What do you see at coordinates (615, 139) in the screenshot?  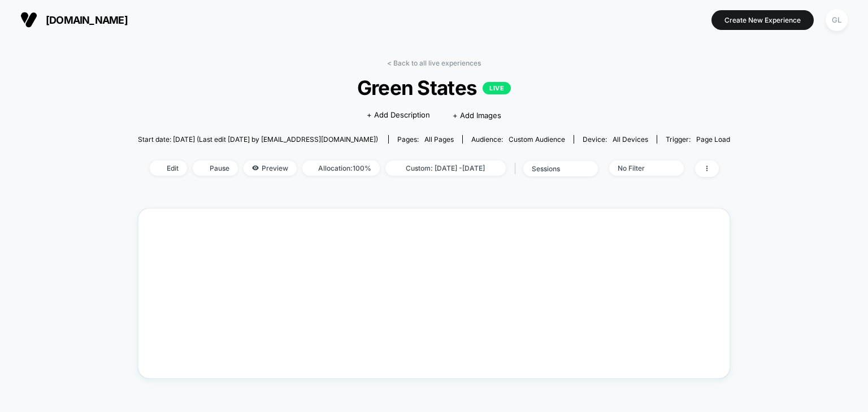 I see `span: Device:` at bounding box center [615, 139].